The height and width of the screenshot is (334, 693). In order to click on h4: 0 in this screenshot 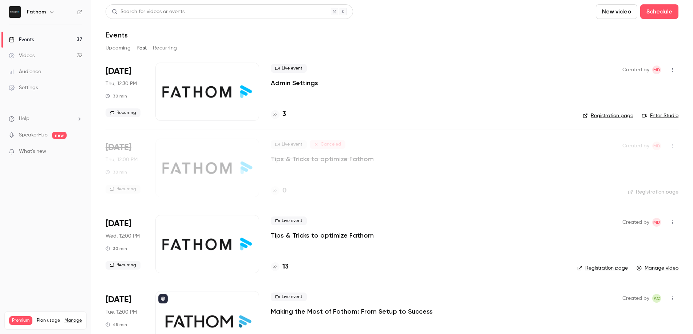, I will do `click(284, 191)`.